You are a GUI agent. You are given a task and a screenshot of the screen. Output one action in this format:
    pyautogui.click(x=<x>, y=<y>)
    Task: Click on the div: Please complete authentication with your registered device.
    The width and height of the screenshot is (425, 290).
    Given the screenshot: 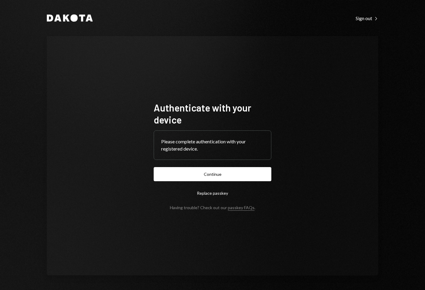 What is the action you would take?
    pyautogui.click(x=212, y=145)
    